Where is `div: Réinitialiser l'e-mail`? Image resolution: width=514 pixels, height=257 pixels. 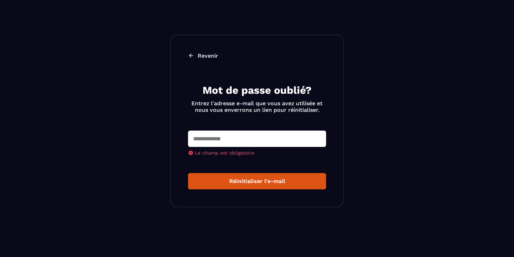
div: Réinitialiser l'e-mail is located at coordinates (257, 181).